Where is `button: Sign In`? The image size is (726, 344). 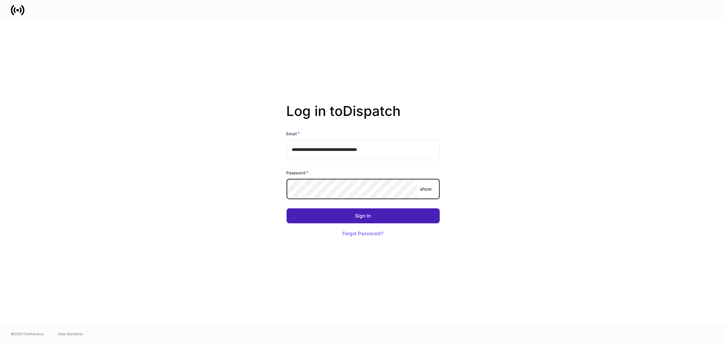
button: Sign In is located at coordinates (363, 216).